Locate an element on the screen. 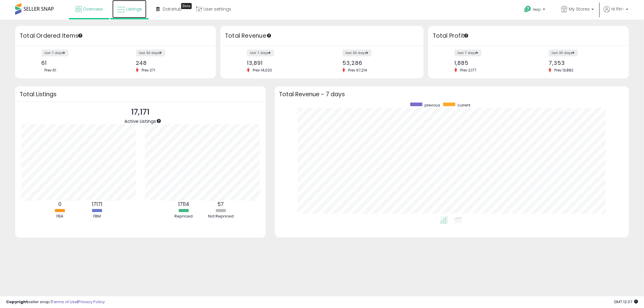  h3: Total Profit is located at coordinates (528, 36).